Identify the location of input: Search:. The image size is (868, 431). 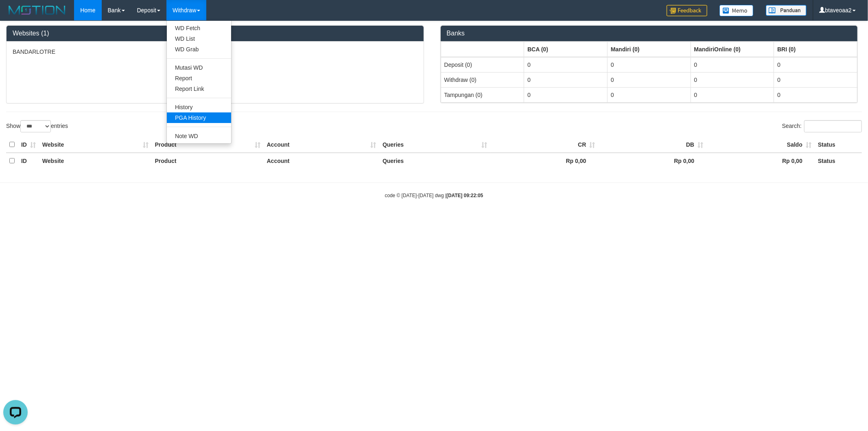
(834, 126).